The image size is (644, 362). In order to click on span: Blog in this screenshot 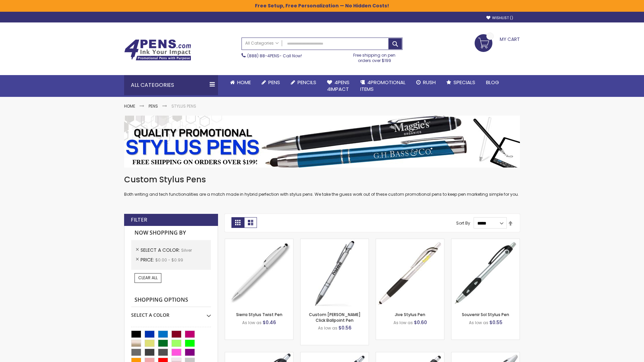, I will do `click(492, 82)`.